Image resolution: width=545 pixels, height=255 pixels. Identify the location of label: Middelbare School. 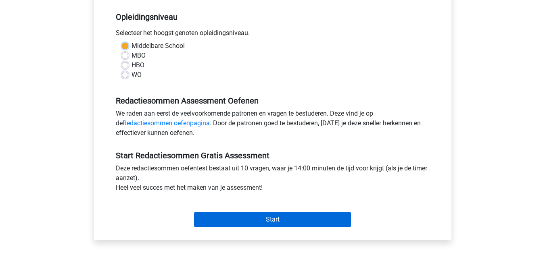
(158, 46).